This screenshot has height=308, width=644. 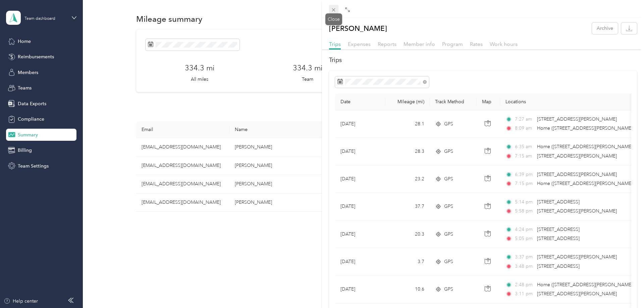 I want to click on th: Track Method, so click(x=453, y=102).